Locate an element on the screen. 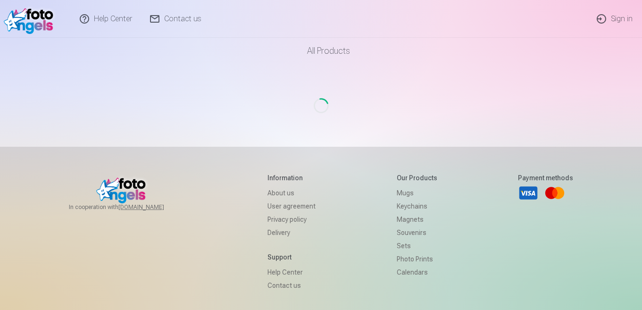  h5: Our products is located at coordinates (417, 178).